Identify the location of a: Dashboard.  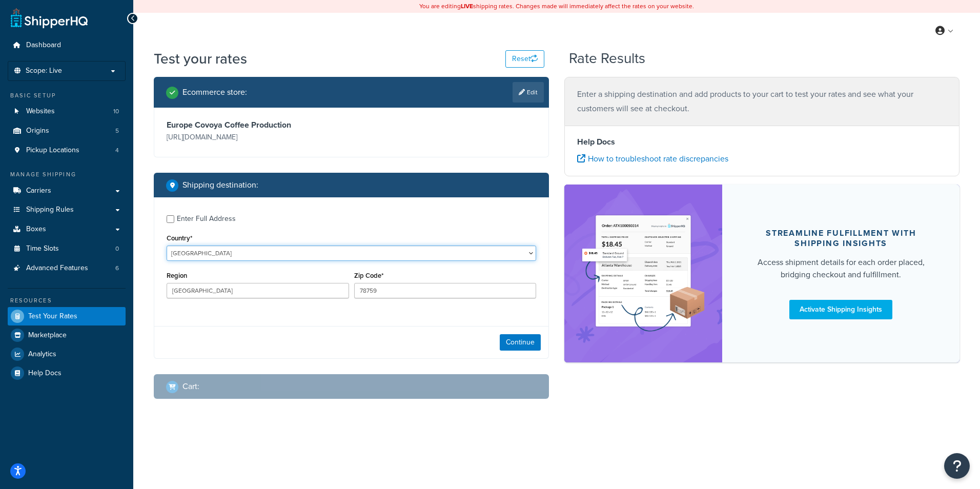
(67, 45).